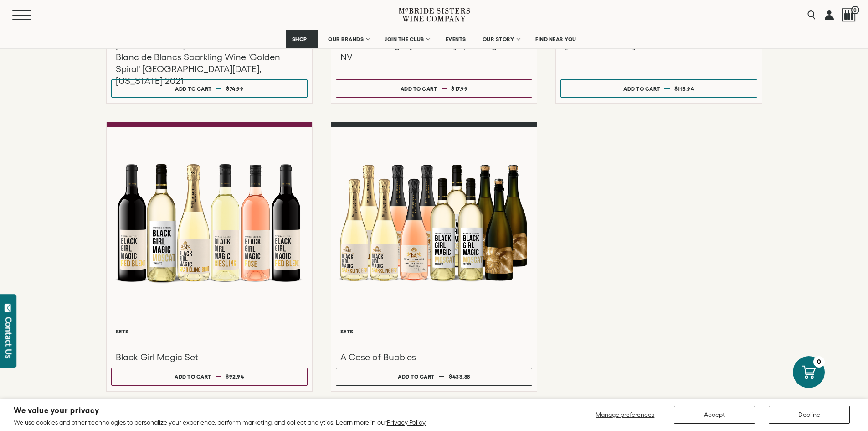 This screenshot has width=868, height=431. Describe the element at coordinates (9, 338) in the screenshot. I see `div: Contact Us` at that location.